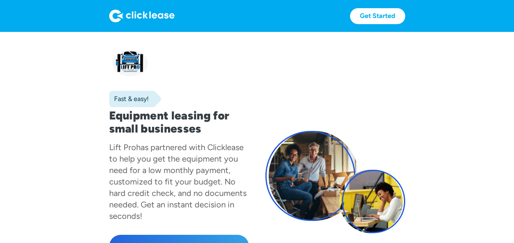 The image size is (514, 243). Describe the element at coordinates (123, 147) in the screenshot. I see `div: Lift Pro` at that location.